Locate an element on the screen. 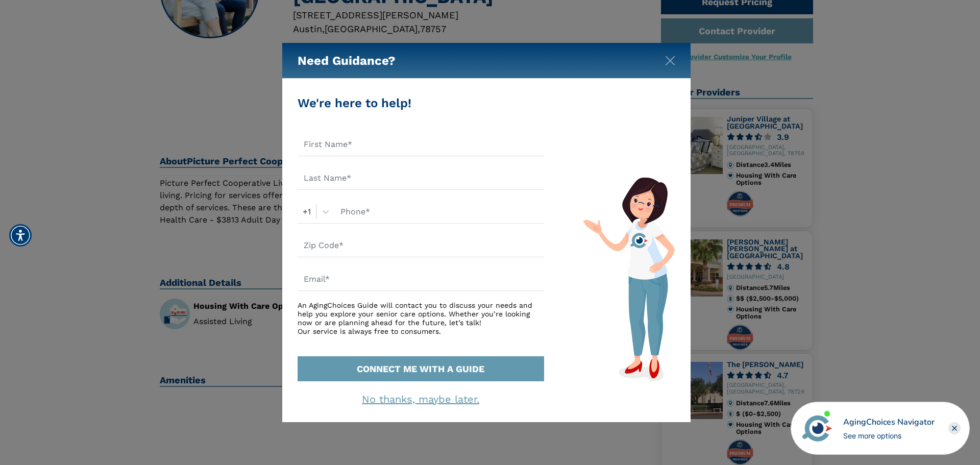  div: See more options is located at coordinates (889, 435).